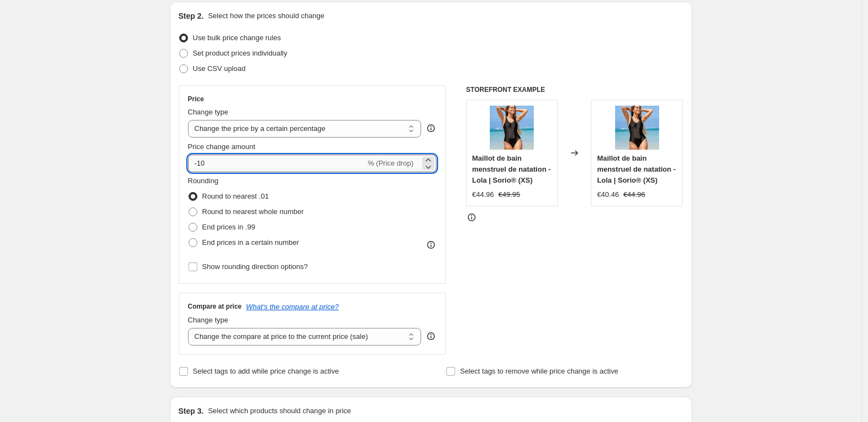 The width and height of the screenshot is (868, 422). What do you see at coordinates (229, 227) in the screenshot?
I see `span: End prices in .99` at bounding box center [229, 227].